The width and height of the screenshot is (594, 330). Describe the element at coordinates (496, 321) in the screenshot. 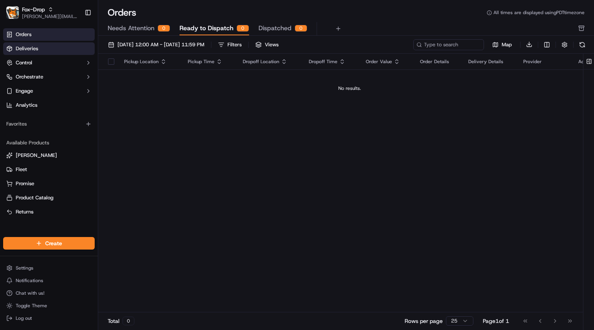

I see `div: Page 1 of 1` at that location.